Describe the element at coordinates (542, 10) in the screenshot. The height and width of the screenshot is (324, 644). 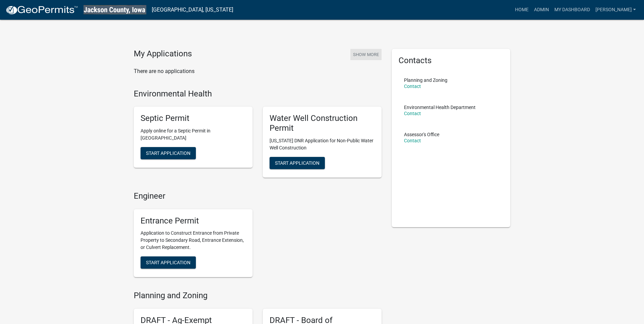
I see `a: Admin` at that location.